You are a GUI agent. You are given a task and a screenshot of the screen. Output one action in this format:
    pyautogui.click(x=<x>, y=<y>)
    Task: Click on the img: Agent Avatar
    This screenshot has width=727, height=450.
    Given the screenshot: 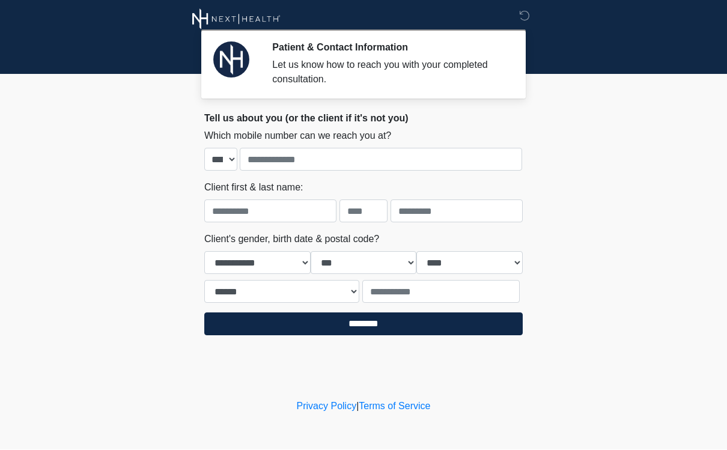 What is the action you would take?
    pyautogui.click(x=231, y=60)
    